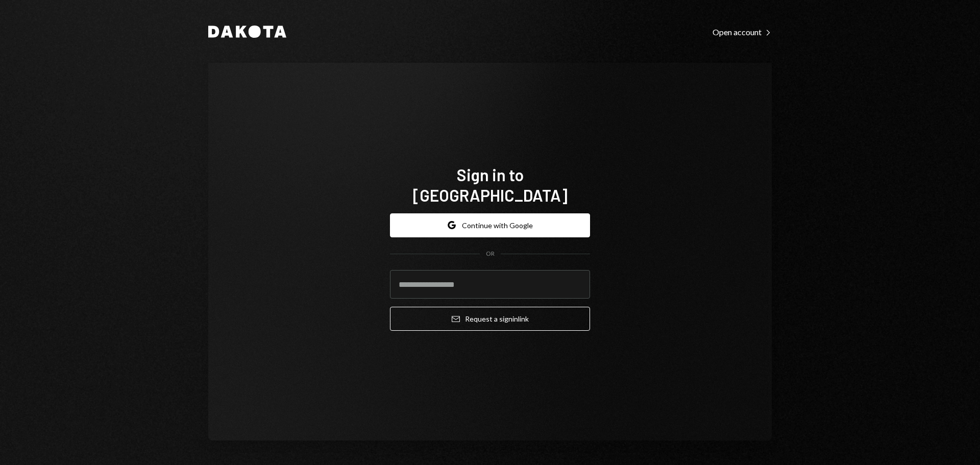  Describe the element at coordinates (490, 225) in the screenshot. I see `button: Continue with Google` at that location.